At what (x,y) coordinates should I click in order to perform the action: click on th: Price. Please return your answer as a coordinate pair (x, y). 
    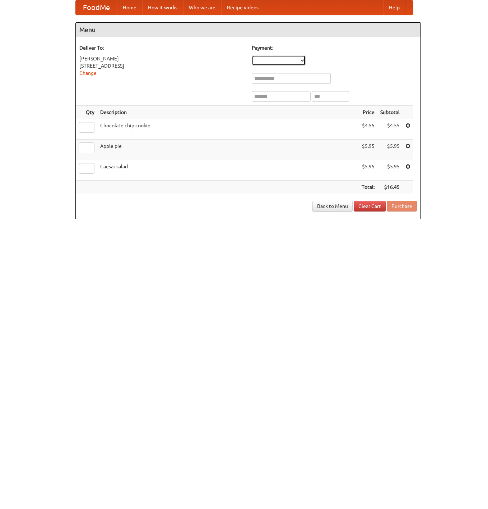
    Looking at the image, I should click on (368, 112).